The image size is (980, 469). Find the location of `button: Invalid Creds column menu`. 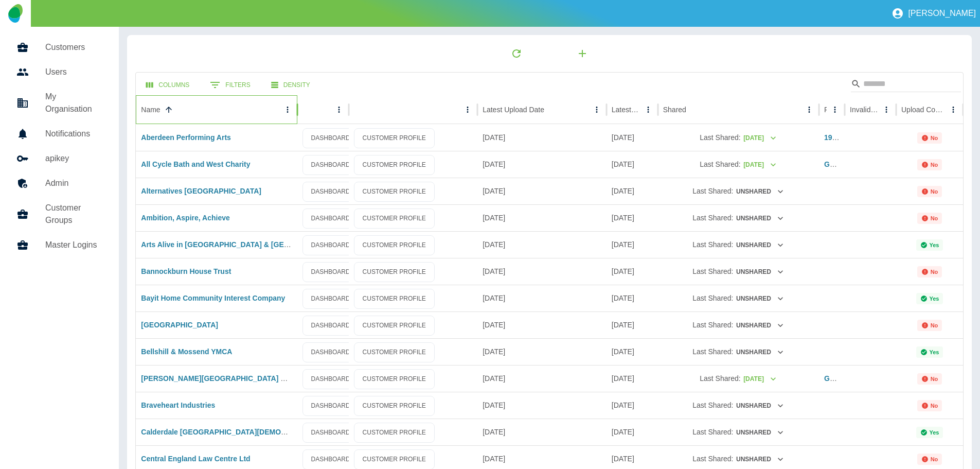

button: Invalid Creds column menu is located at coordinates (886, 109).